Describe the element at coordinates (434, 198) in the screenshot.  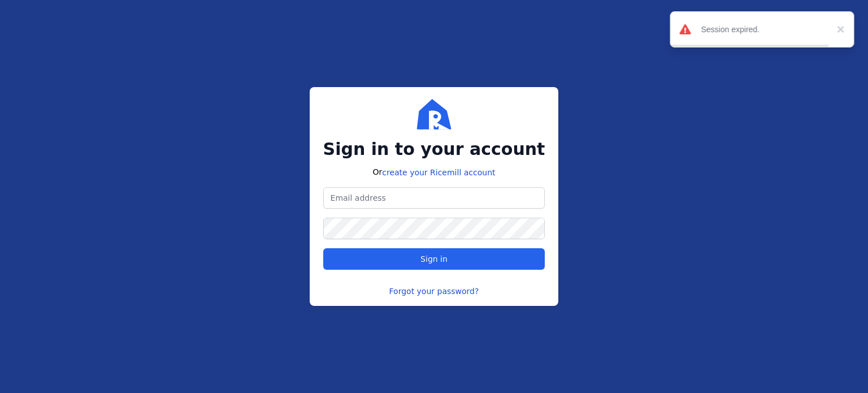
I see `input: Email address` at that location.